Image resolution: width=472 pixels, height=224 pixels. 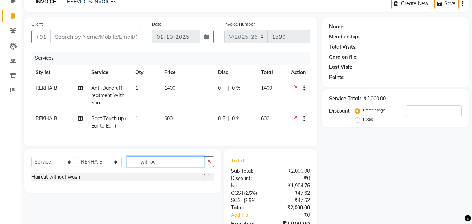 I want to click on span: Root Touch up ( Ear to Ear ), so click(x=109, y=122).